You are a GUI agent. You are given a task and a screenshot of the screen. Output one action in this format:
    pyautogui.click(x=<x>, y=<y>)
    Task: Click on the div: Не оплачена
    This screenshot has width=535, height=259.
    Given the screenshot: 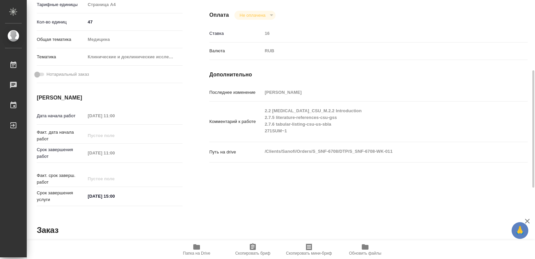 What is the action you would take?
    pyautogui.click(x=255, y=15)
    